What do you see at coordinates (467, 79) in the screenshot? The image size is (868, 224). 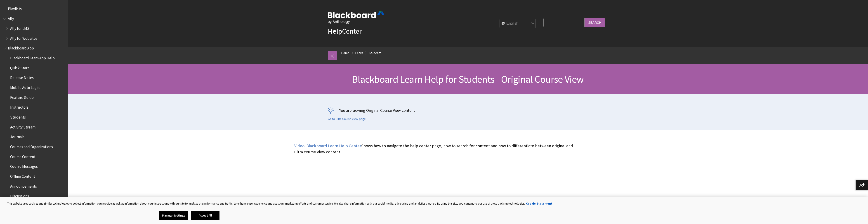 I see `span: Blackboard Learn Help for Students - Original Course View` at bounding box center [467, 79].